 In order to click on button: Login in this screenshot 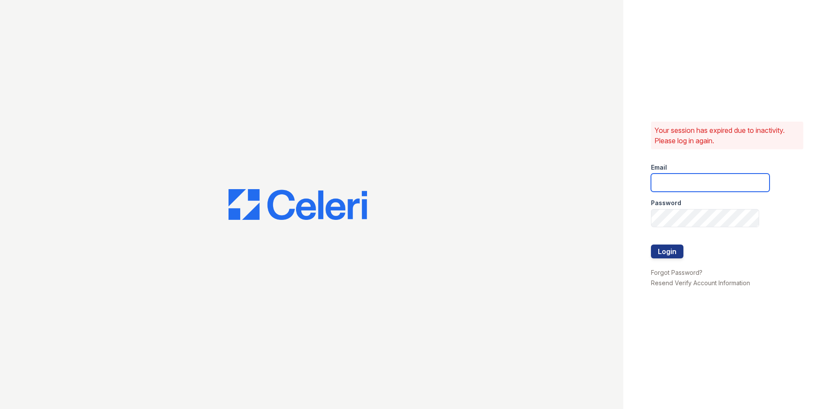, I will do `click(667, 252)`.